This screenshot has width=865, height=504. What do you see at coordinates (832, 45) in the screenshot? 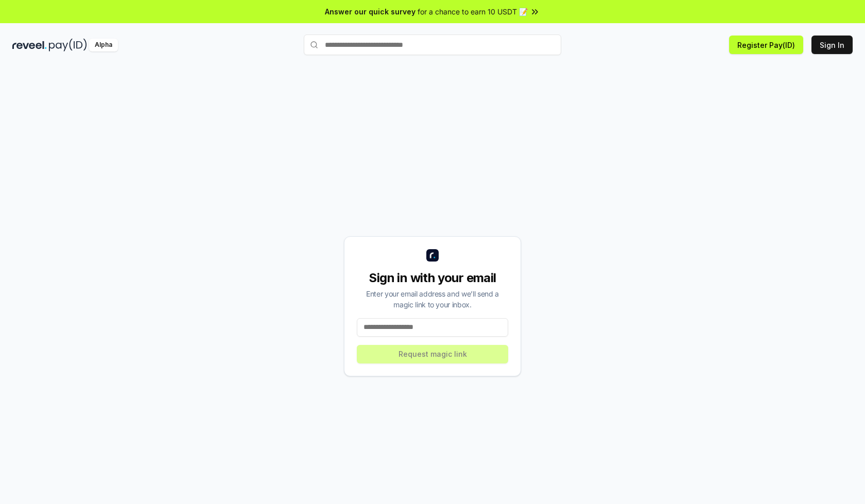
I see `button: Sign In` at bounding box center [832, 45].